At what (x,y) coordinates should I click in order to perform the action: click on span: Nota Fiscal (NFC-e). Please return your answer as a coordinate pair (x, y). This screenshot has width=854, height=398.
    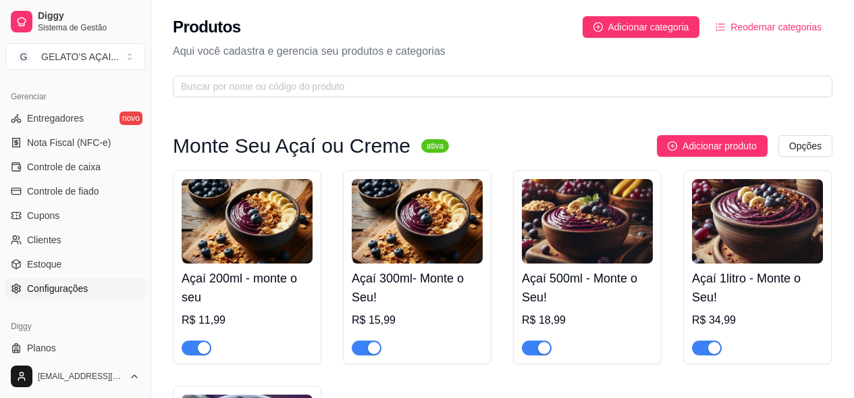
    Looking at the image, I should click on (69, 142).